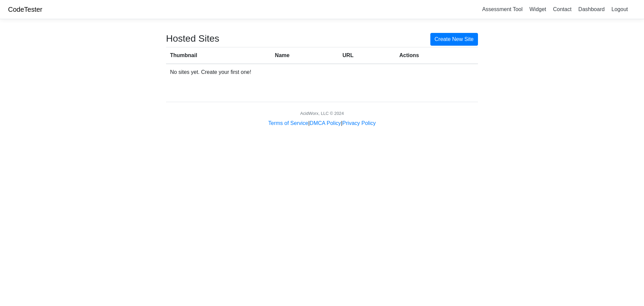  What do you see at coordinates (538, 9) in the screenshot?
I see `a: Widget` at bounding box center [538, 9].